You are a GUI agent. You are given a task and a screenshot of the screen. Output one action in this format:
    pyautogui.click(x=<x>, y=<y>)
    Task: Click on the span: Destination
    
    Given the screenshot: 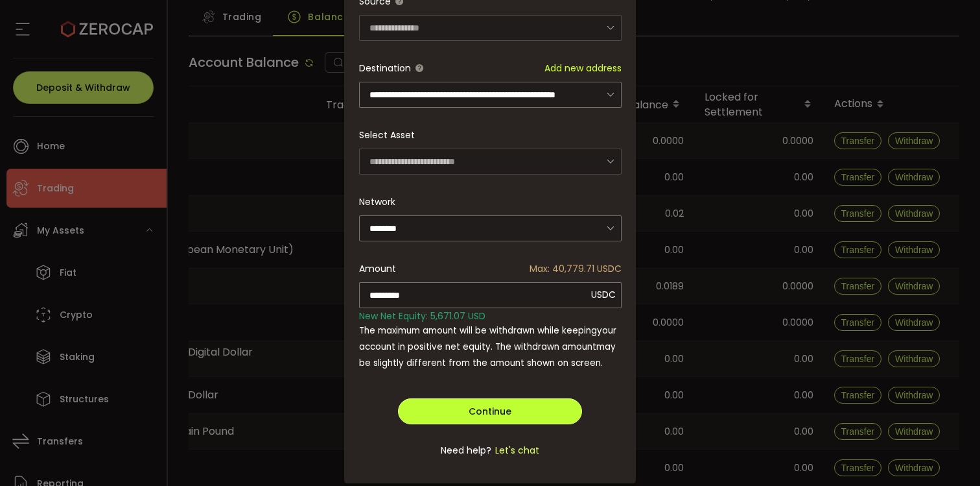 What is the action you would take?
    pyautogui.click(x=385, y=68)
    